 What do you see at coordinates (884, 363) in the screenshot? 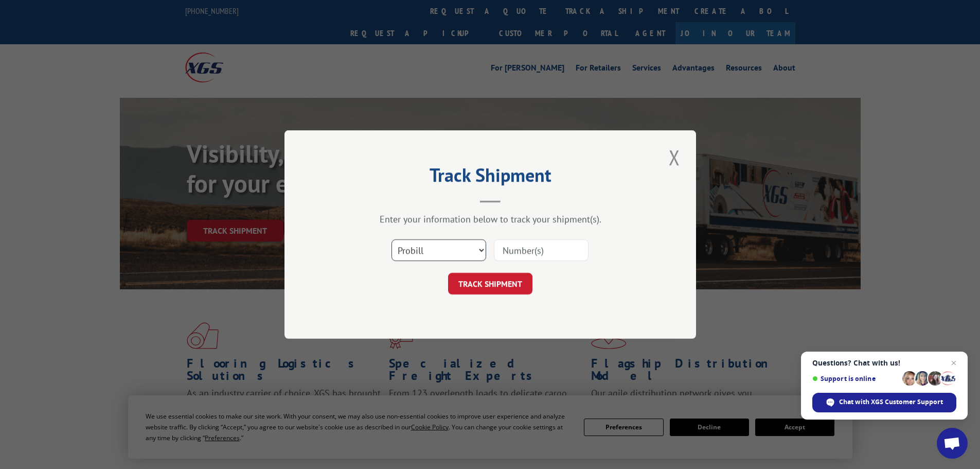
I see `span: Questions? Chat with us!` at bounding box center [884, 363].